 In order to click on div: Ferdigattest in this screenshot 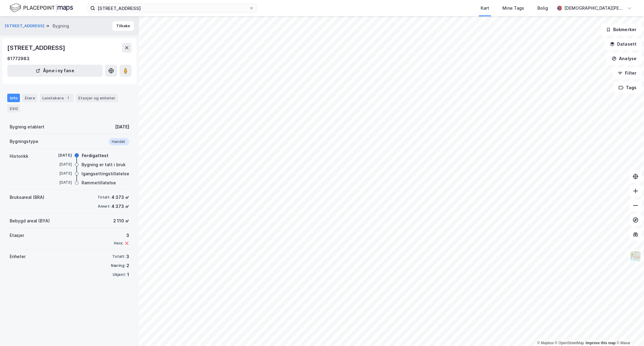, I will do `click(95, 156)`.